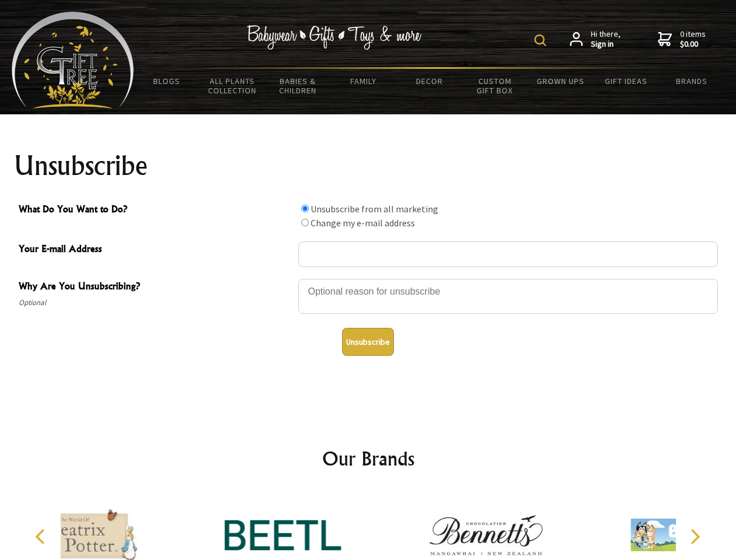 The height and width of the screenshot is (560, 736). What do you see at coordinates (693, 39) in the screenshot?
I see `span: 0 items` at bounding box center [693, 39].